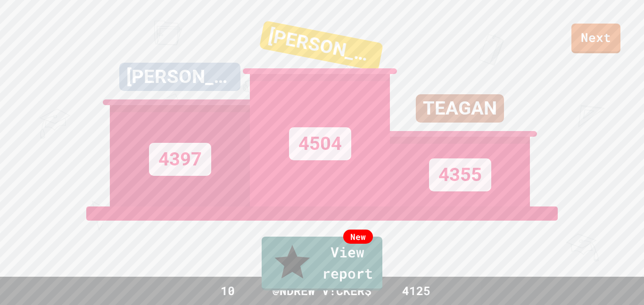 The width and height of the screenshot is (644, 305). Describe the element at coordinates (320, 144) in the screenshot. I see `div: 4504` at that location.